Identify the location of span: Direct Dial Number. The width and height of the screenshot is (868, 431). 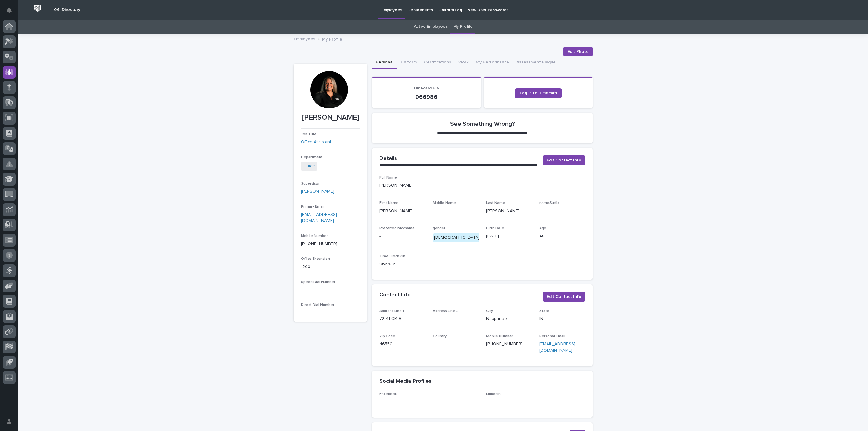
(317, 305).